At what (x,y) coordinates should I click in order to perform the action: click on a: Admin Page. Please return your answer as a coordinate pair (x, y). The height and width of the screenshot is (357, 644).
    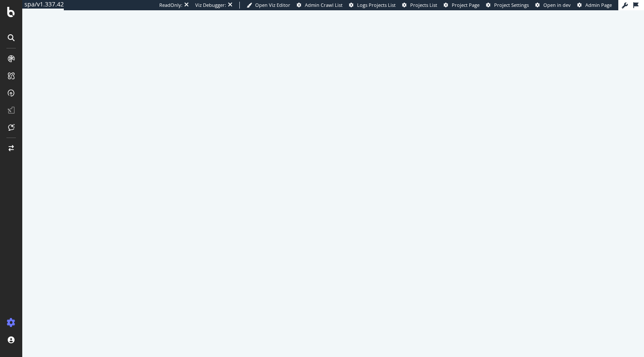
    Looking at the image, I should click on (594, 5).